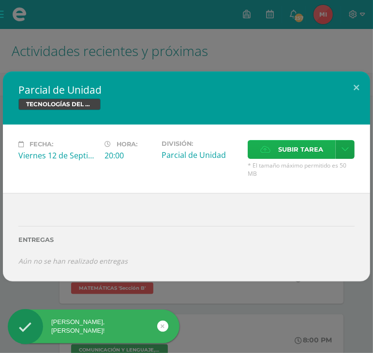 This screenshot has width=373, height=353. What do you see at coordinates (129, 156) in the screenshot?
I see `div: 20:00` at bounding box center [129, 156].